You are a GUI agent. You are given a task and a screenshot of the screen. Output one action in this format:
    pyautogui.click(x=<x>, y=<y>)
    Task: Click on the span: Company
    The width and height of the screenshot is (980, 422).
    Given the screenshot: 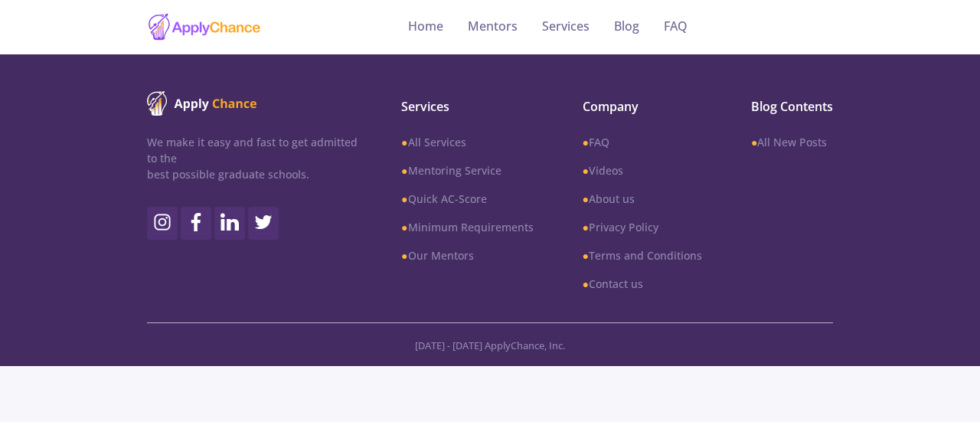 What is the action you would take?
    pyautogui.click(x=642, y=106)
    